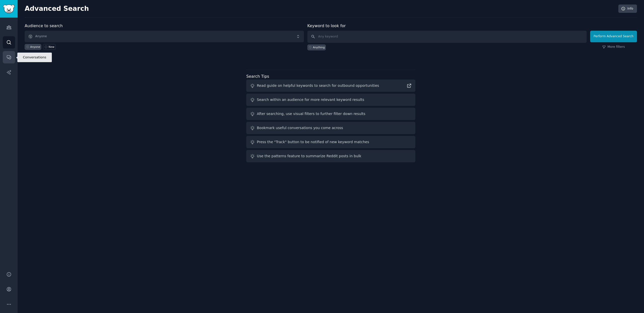 The image size is (644, 313). Describe the element at coordinates (43, 26) in the screenshot. I see `label: Audience to search` at that location.